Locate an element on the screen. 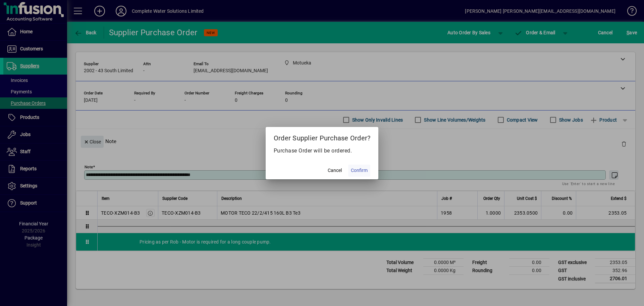 The height and width of the screenshot is (306, 644). h2: Order Supplier Purchase Order? is located at coordinates (322, 137).